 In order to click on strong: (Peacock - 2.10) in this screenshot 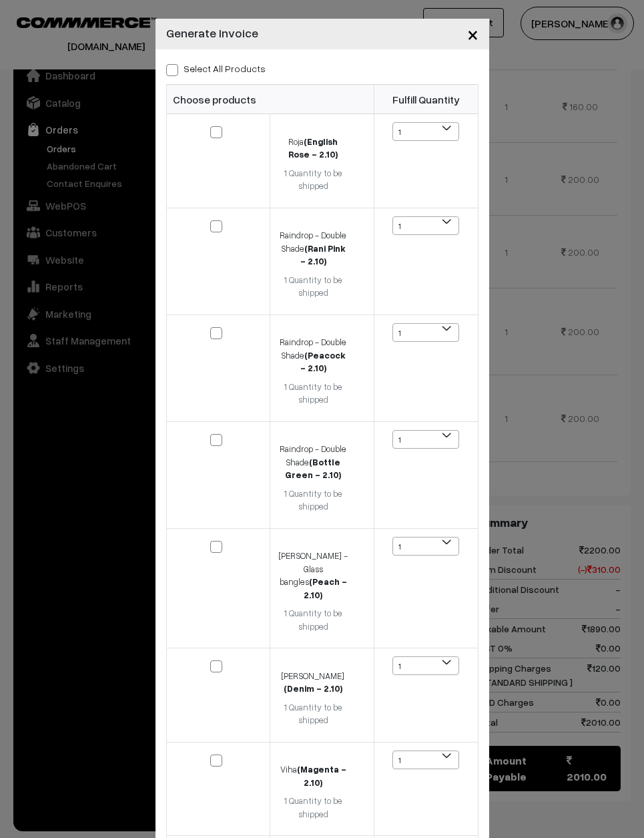, I will do `click(323, 362)`.